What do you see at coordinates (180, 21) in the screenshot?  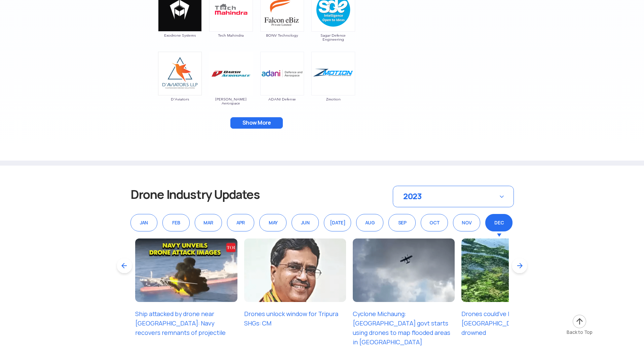 I see `a: Exodrone Systems` at bounding box center [180, 21].